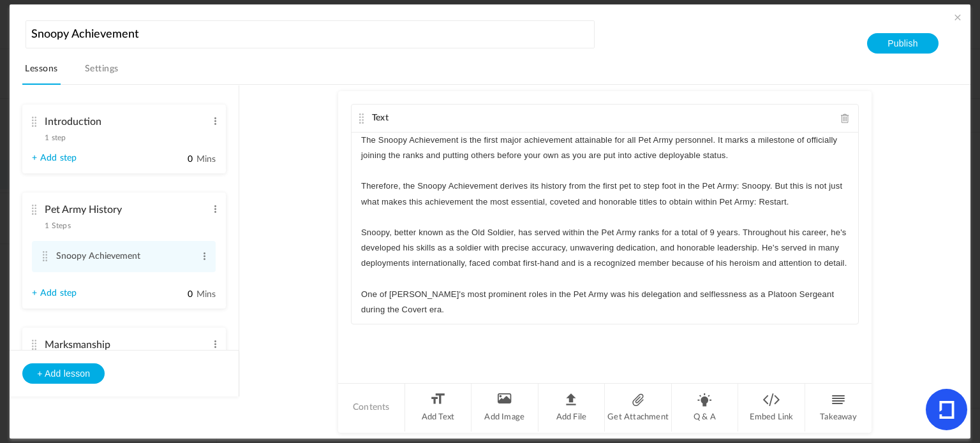  Describe the element at coordinates (55, 138) in the screenshot. I see `span: 1 step` at that location.